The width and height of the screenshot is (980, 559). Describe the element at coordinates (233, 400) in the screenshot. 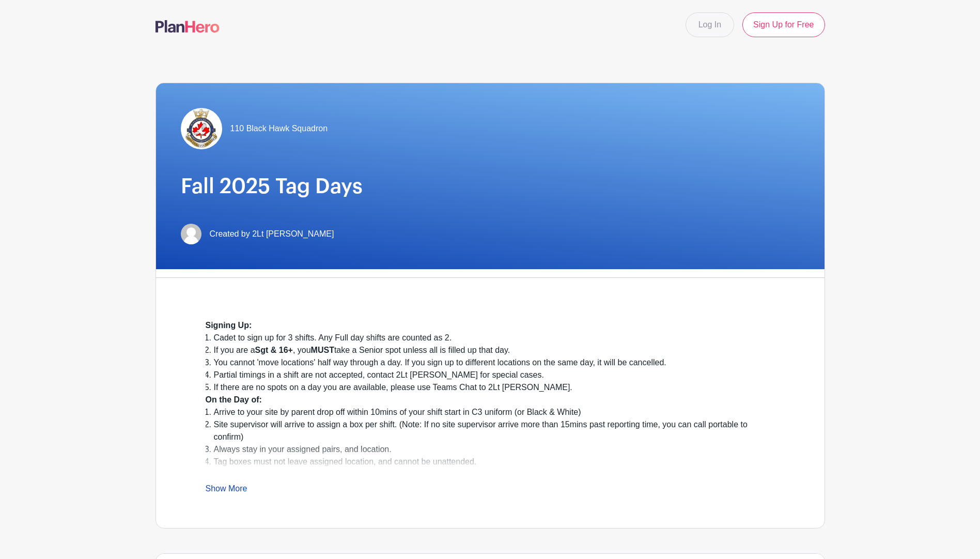

I see `strong: On the Day of:` at that location.